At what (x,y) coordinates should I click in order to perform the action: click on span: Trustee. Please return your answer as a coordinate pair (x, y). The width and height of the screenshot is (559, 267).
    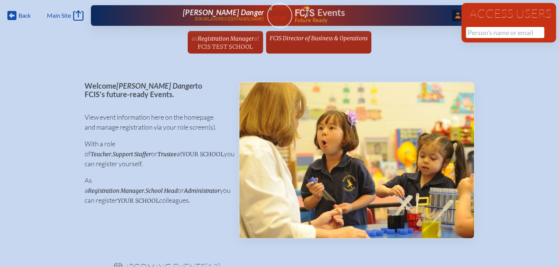
    Looking at the image, I should click on (167, 154).